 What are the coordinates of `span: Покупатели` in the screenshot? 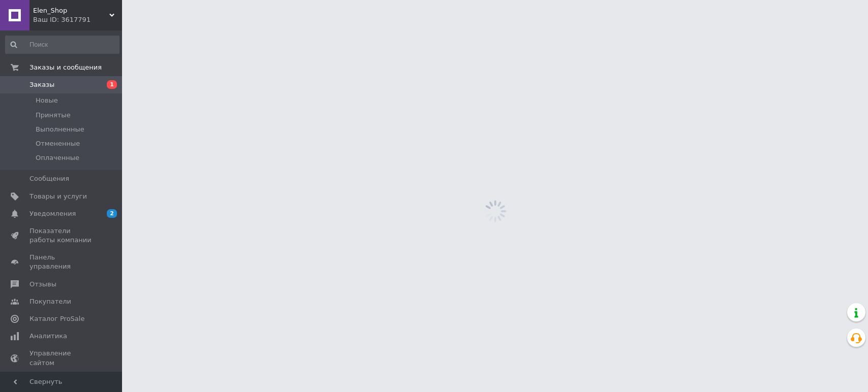 It's located at (50, 301).